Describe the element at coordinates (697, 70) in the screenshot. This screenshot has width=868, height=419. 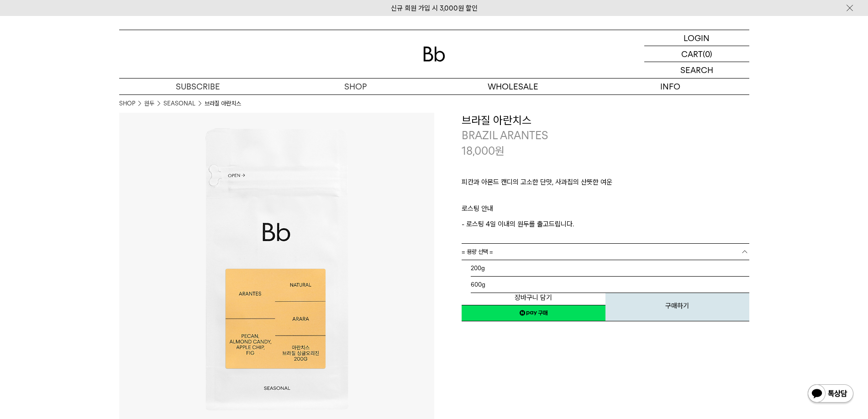
I see `p: SEARCH` at that location.